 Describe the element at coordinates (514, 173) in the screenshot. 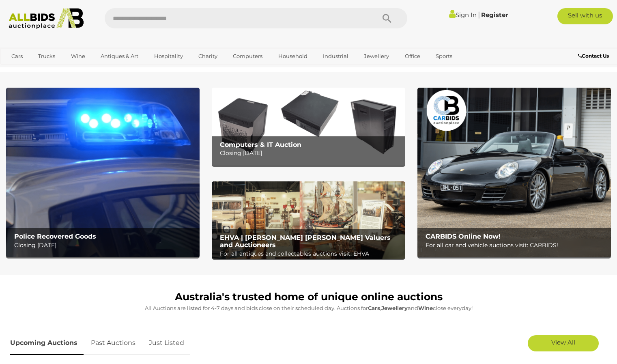

I see `a: CARBIDS Online Now! CARBIDS Online Now! For all car and vehicle auctions visit: CARBIDS!` at that location.